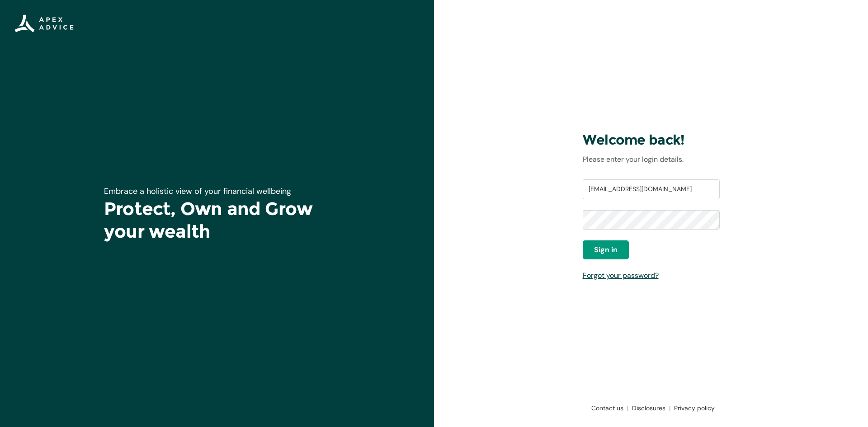 This screenshot has width=868, height=427. Describe the element at coordinates (651, 189) in the screenshot. I see `input: Username` at that location.